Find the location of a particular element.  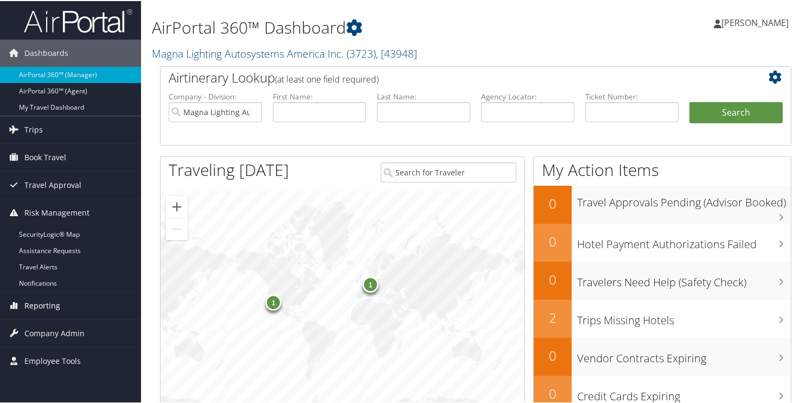

span: ( 3723 ) is located at coordinates (361, 52).